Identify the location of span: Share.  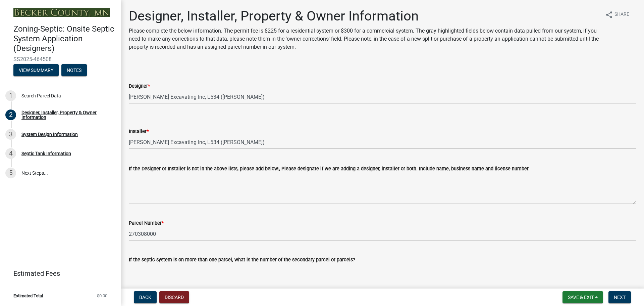
(622, 15).